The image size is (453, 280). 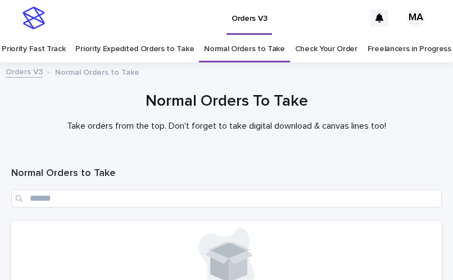 I want to click on h1: Normal Orders To Take, so click(x=227, y=101).